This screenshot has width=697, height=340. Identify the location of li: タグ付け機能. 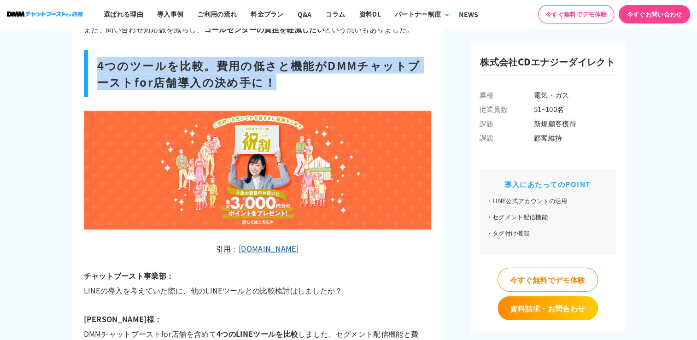
(548, 233).